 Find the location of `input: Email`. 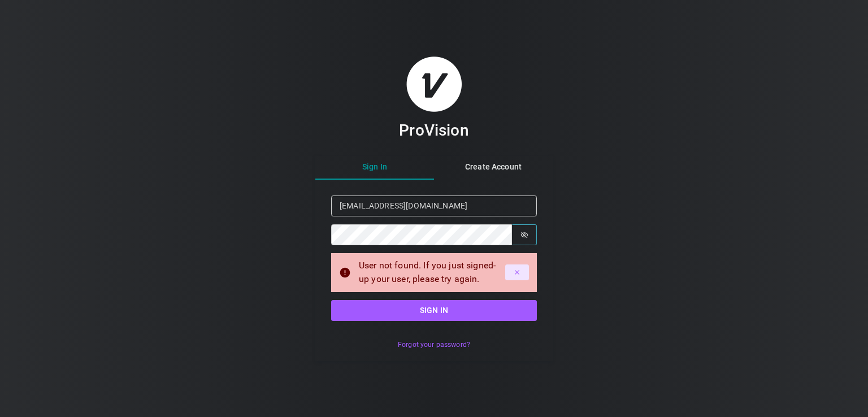

input: Email is located at coordinates (434, 206).